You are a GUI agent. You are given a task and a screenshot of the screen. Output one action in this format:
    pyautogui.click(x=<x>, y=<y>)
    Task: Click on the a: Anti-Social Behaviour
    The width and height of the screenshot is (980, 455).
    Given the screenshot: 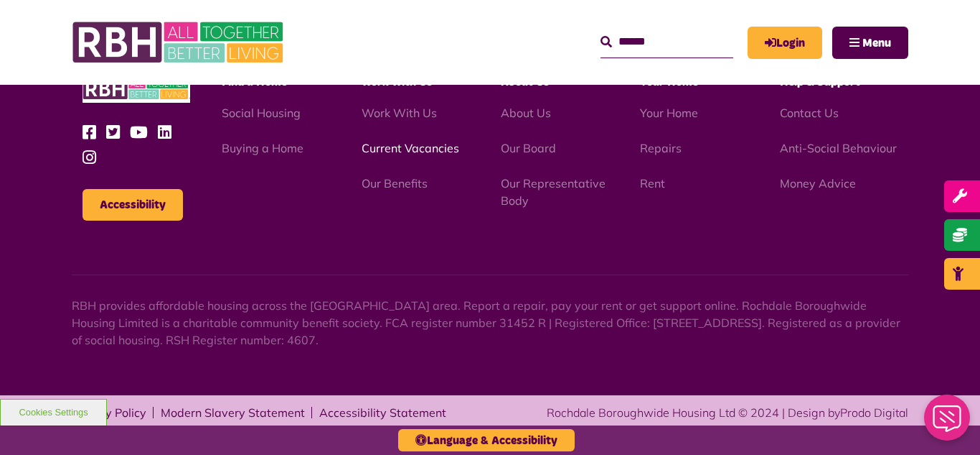 What is the action you would take?
    pyautogui.click(x=839, y=148)
    